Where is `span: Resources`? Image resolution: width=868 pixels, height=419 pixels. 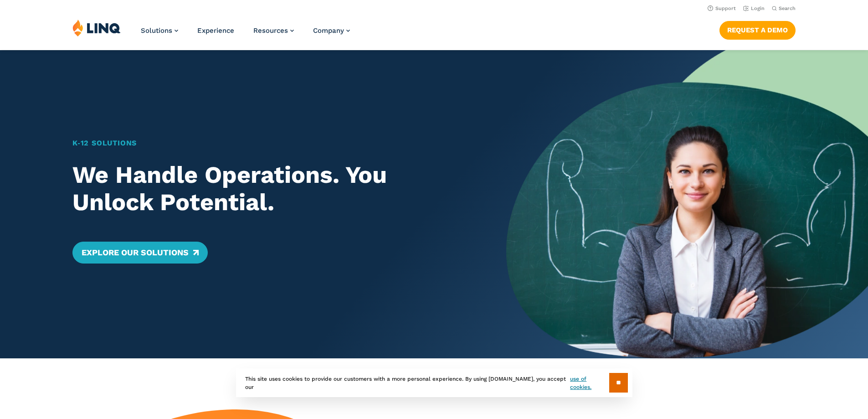
span: Resources is located at coordinates (271, 30).